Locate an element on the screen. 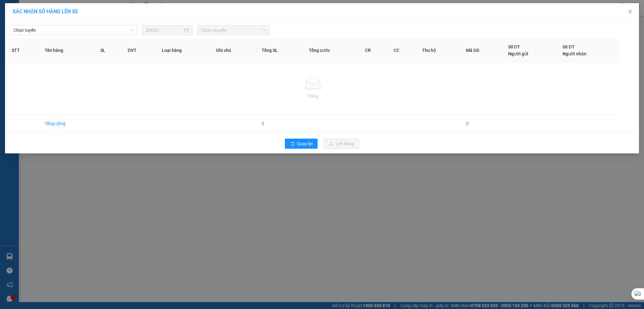 The width and height of the screenshot is (644, 309). th: Tổng SL is located at coordinates (280, 50).